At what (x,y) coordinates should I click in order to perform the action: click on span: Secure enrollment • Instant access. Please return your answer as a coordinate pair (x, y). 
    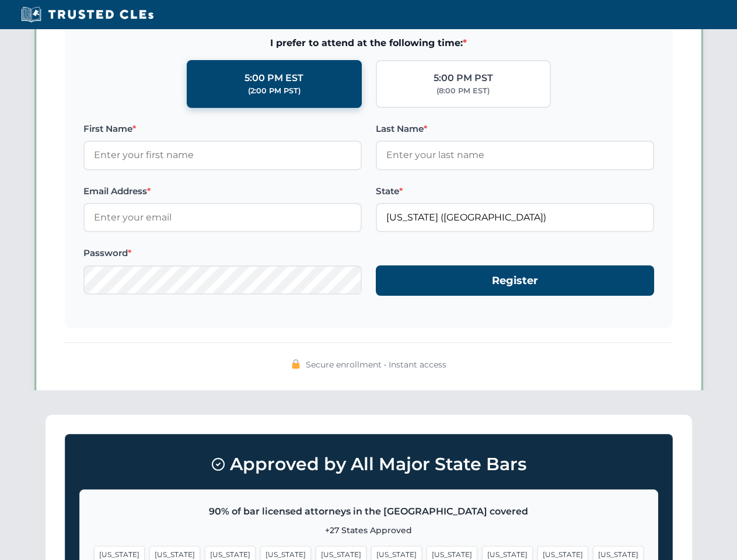
    Looking at the image, I should click on (375, 364).